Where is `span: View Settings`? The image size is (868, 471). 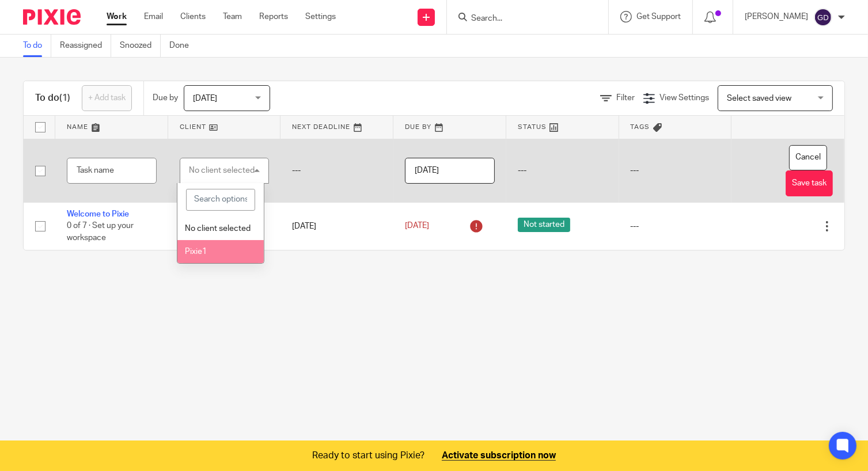
span: View Settings is located at coordinates (684, 98).